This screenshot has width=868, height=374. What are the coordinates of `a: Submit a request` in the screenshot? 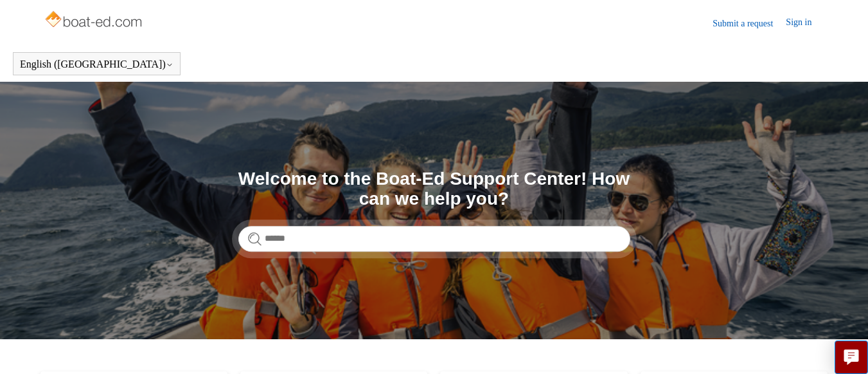 It's located at (749, 23).